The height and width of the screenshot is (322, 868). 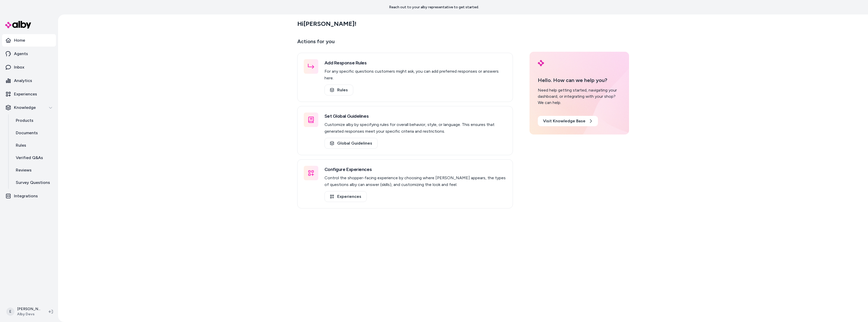 I want to click on a: Integrations, so click(x=29, y=197).